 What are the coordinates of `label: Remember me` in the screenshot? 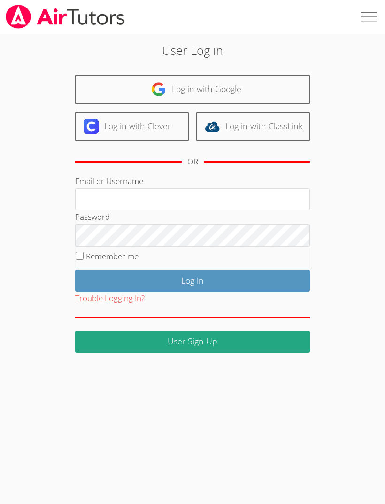 It's located at (112, 256).